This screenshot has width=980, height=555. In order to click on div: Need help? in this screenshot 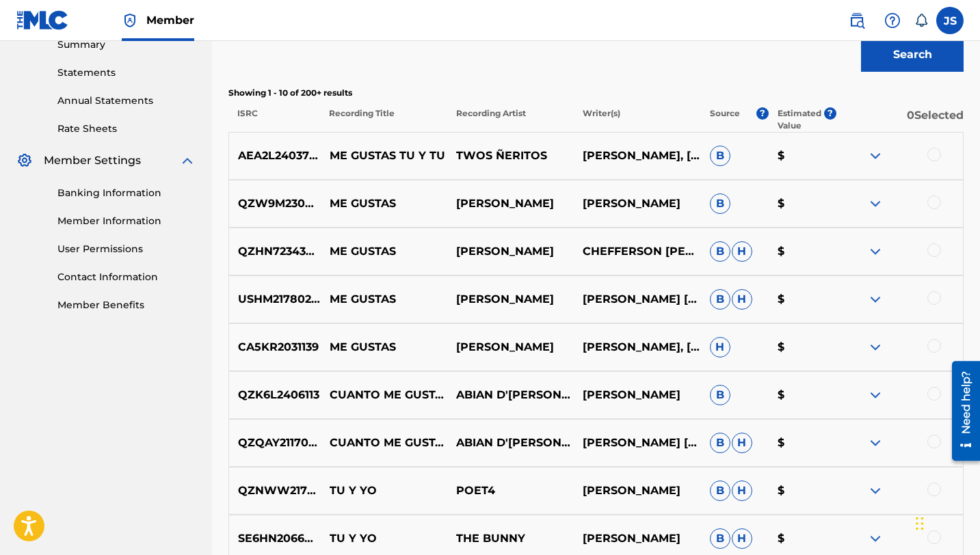, I will do `click(24, 47)`.